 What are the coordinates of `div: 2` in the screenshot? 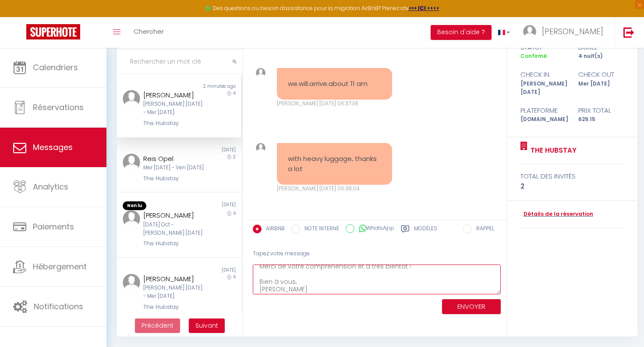 It's located at (573, 186).